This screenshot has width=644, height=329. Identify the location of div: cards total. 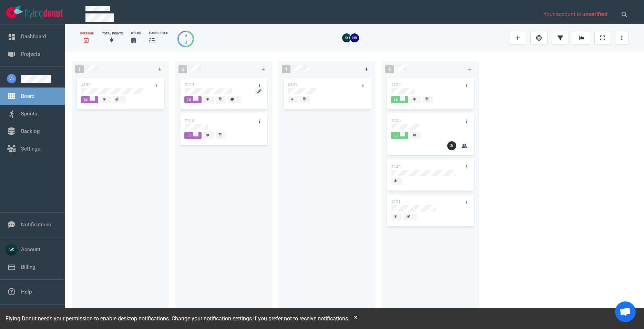
(159, 33).